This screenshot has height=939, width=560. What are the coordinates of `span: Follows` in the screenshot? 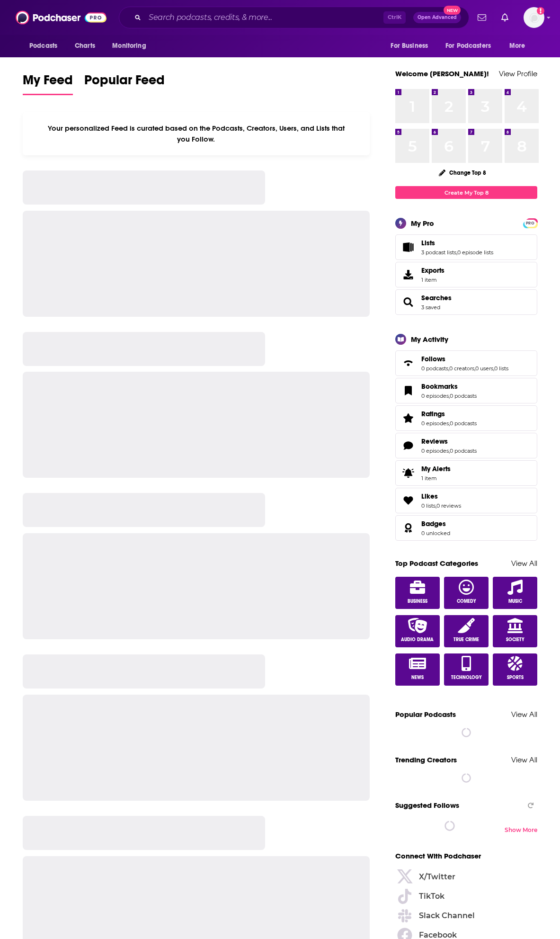 It's located at (433, 359).